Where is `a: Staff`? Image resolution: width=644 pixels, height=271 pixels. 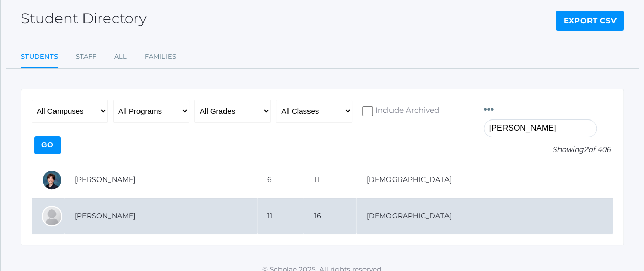 a: Staff is located at coordinates (86, 57).